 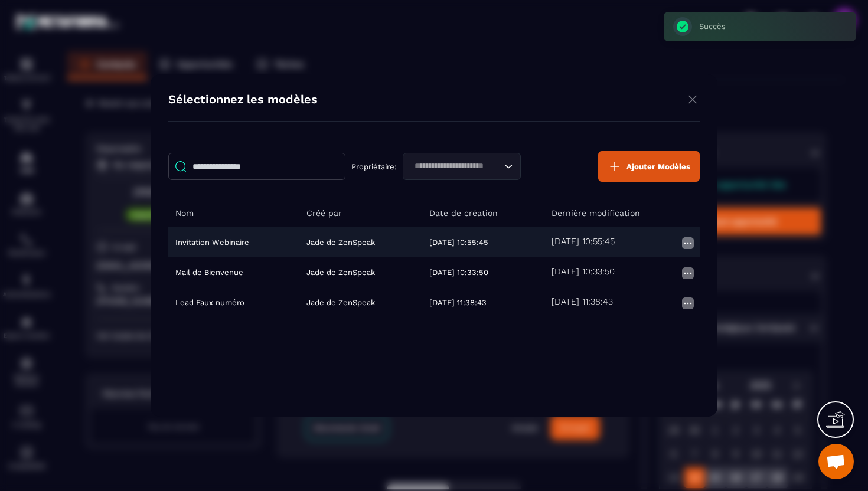 What do you see at coordinates (374, 166) in the screenshot?
I see `p: Propriétaire:` at bounding box center [374, 166].